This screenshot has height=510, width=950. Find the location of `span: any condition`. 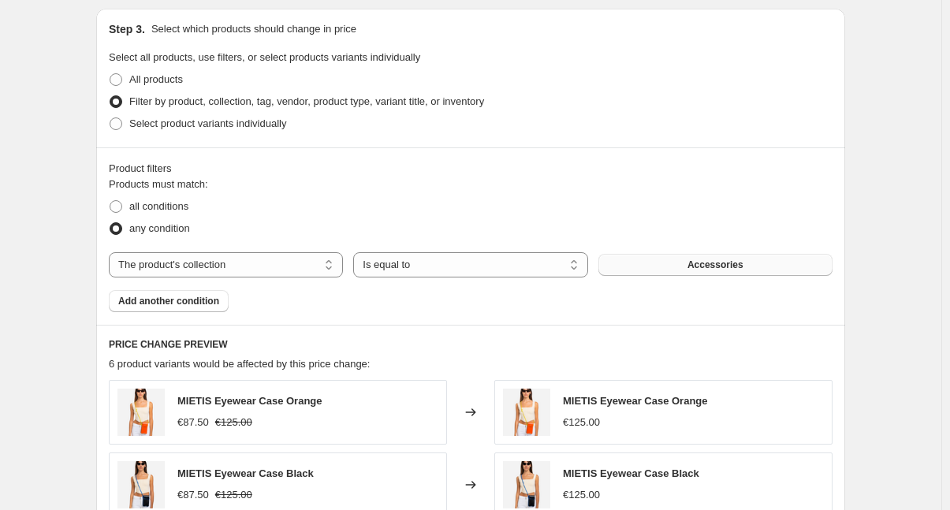

span: any condition is located at coordinates (159, 228).